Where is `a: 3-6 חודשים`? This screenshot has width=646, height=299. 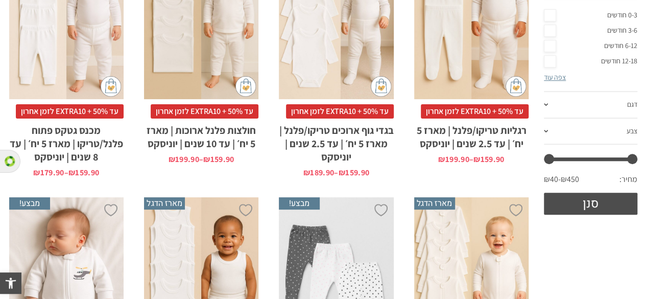 a: 3-6 חודשים is located at coordinates (590, 31).